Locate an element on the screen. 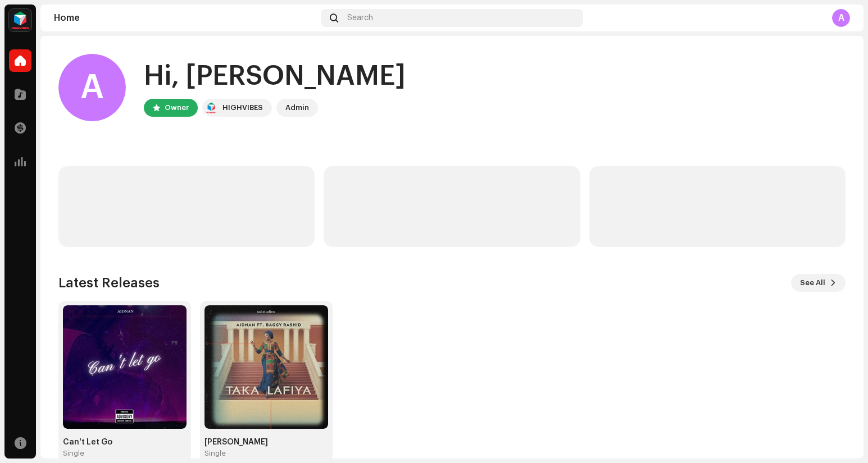 Image resolution: width=868 pixels, height=463 pixels. img: e46e727c-562f-4c85-930e-fca2c0204134 is located at coordinates (266, 367).